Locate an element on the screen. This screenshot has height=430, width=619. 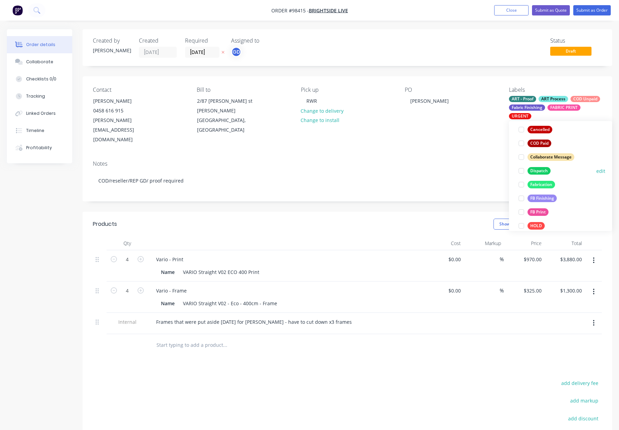
div: Checklists 0/0 is located at coordinates (41, 79).